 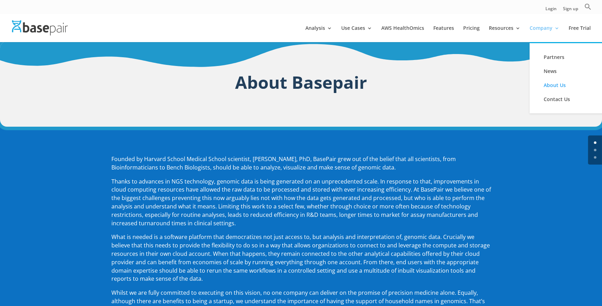 I want to click on h1: About Basepair, so click(x=301, y=84).